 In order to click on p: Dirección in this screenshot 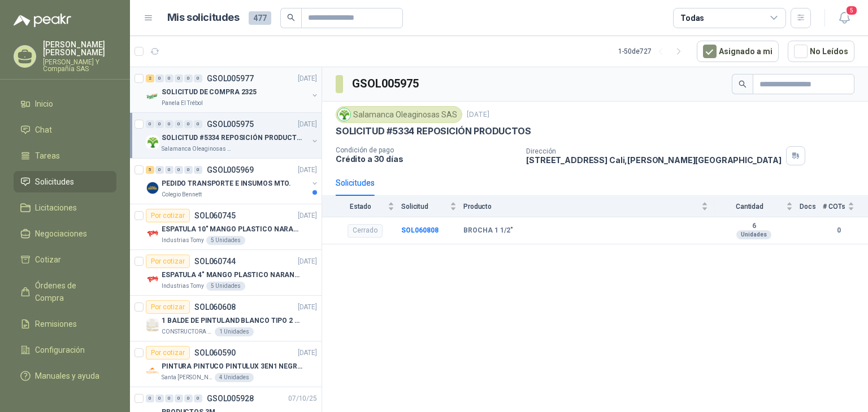, I will do `click(654, 151)`.